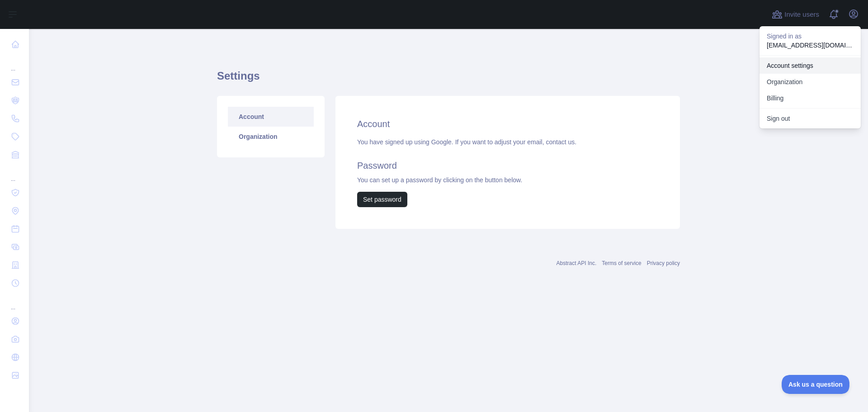 This screenshot has height=412, width=868. Describe the element at coordinates (561, 142) in the screenshot. I see `a: contact us.` at that location.